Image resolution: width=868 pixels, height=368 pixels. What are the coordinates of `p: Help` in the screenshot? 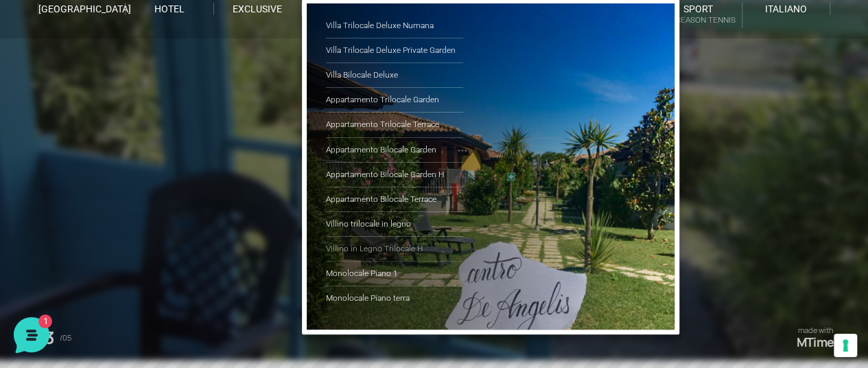 It's located at (221, 267).